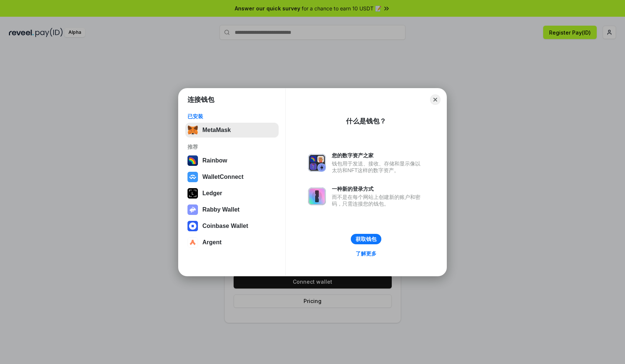 Image resolution: width=625 pixels, height=364 pixels. What do you see at coordinates (378, 189) in the screenshot?
I see `div: 一种新的登录方式` at bounding box center [378, 189].